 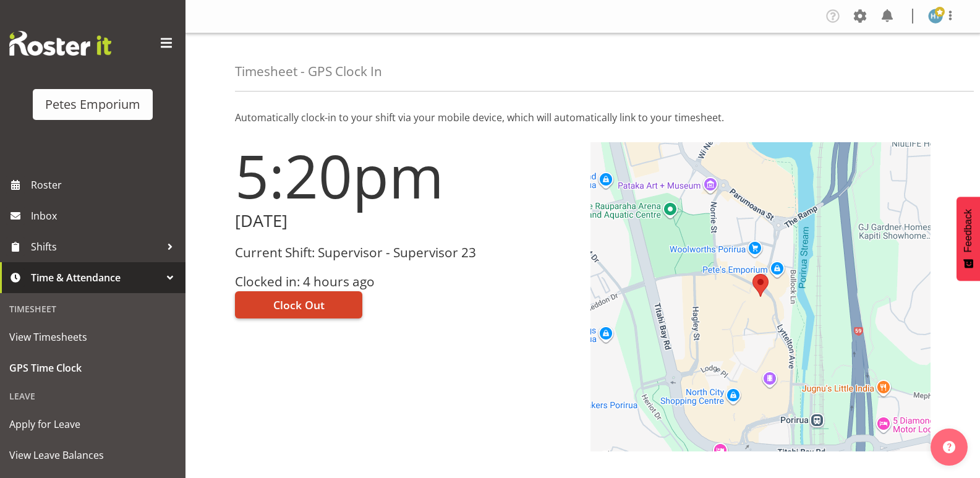 What do you see at coordinates (96, 277) in the screenshot?
I see `span: Time & Attendance` at bounding box center [96, 277].